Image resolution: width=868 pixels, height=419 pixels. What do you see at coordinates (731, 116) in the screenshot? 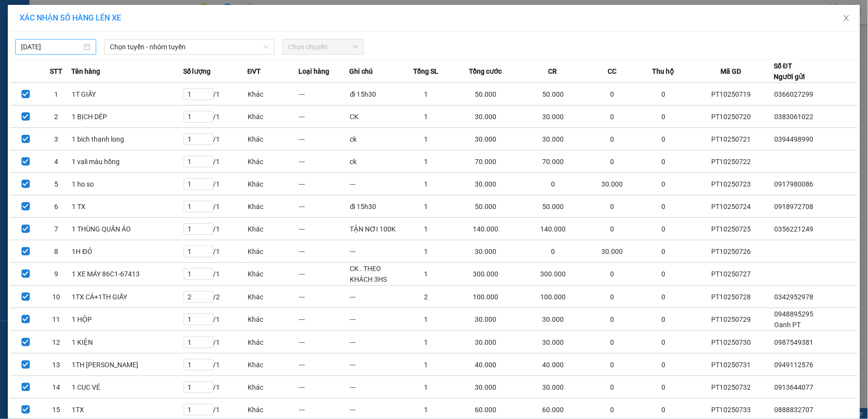
I see `td: PT10250720` at bounding box center [731, 116].